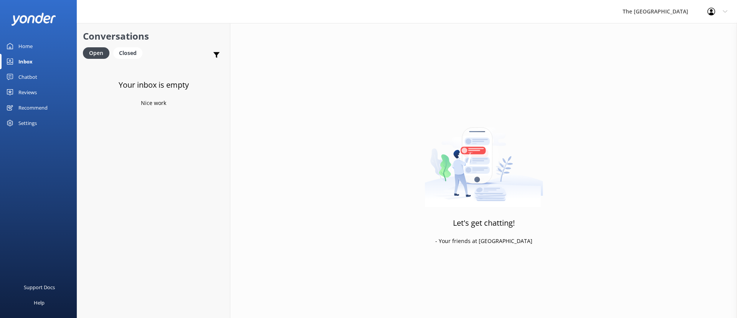 The image size is (737, 318). I want to click on div: Home, so click(25, 46).